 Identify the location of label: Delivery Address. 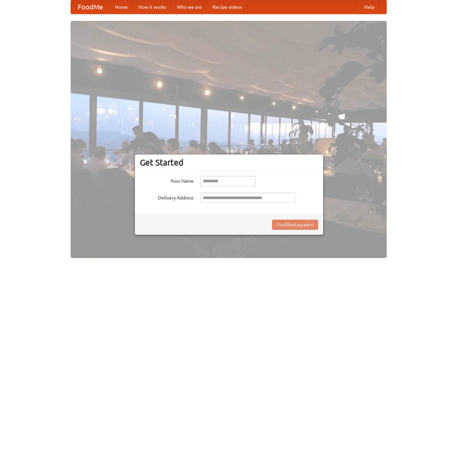
(167, 196).